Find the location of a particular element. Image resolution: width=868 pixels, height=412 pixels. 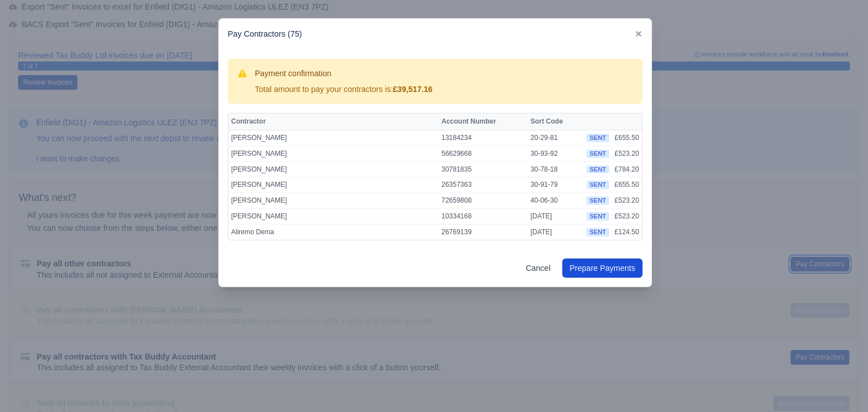

strong: £39,517.16 is located at coordinates (412, 89).